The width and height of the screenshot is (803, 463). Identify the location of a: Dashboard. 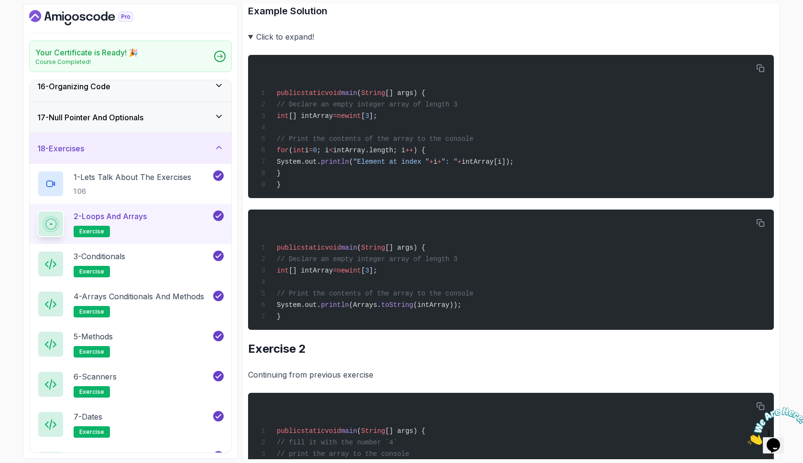
(92, 18).